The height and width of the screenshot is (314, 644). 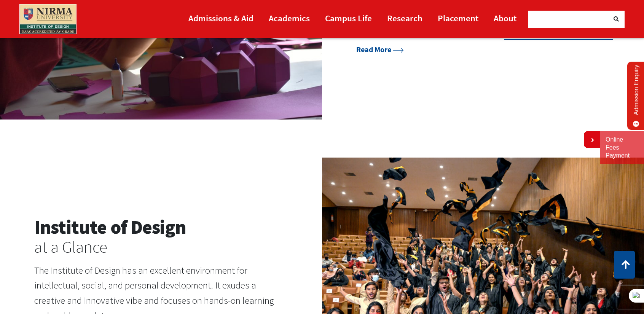 I want to click on h3: at a Glance, so click(x=161, y=247).